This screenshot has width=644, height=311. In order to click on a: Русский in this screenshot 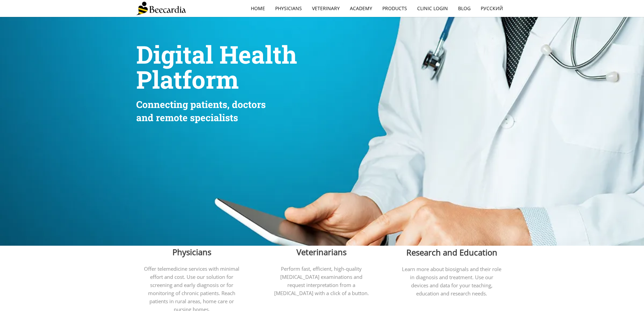, I will do `click(492, 9)`.